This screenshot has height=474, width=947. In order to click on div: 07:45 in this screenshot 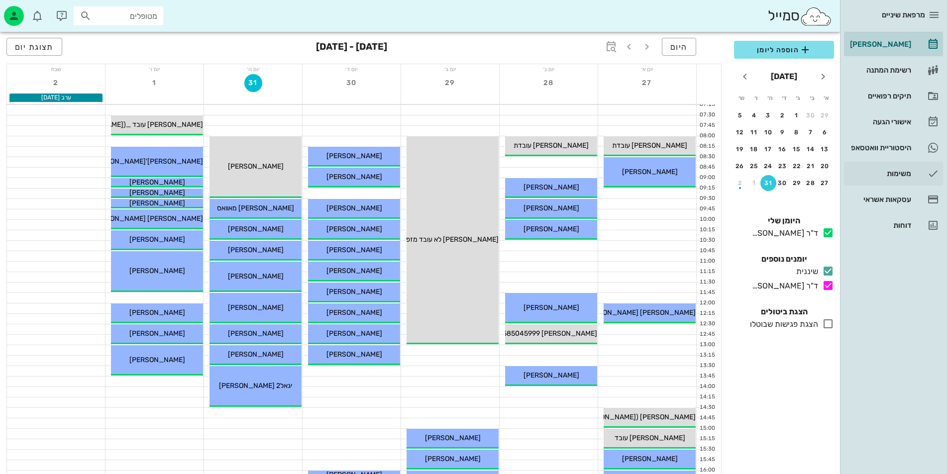, I will do `click(707, 125)`.